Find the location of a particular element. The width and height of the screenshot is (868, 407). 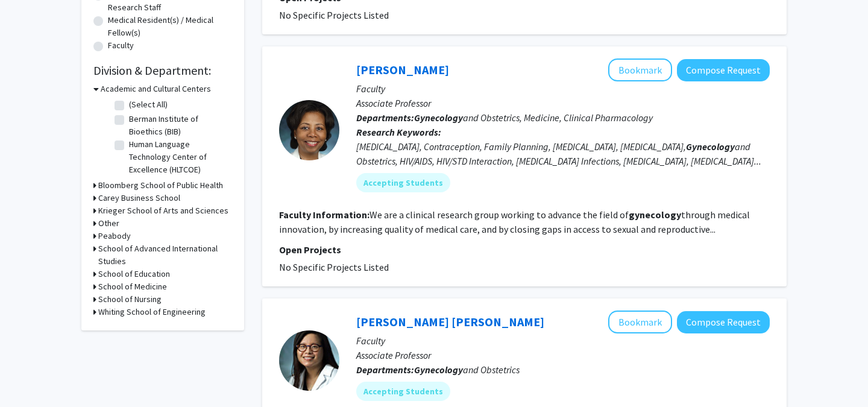

h3: Whiting School of Engineering is located at coordinates (152, 311).